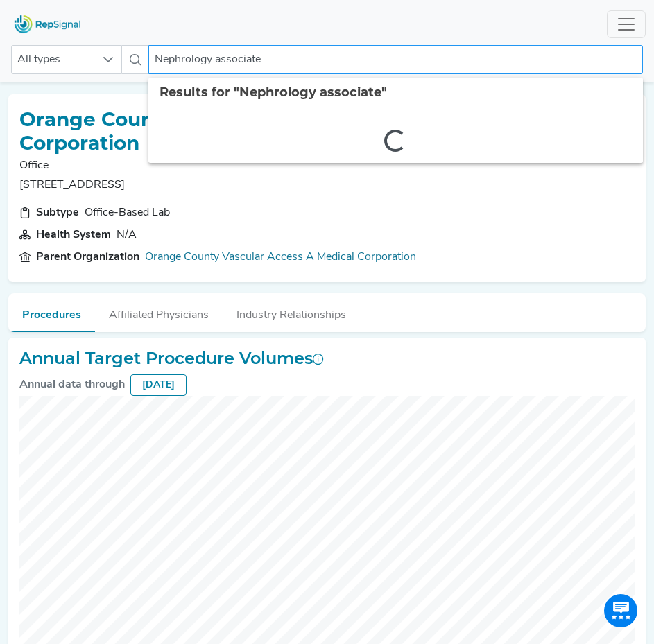  Describe the element at coordinates (171, 359) in the screenshot. I see `h2: Annual Target Procedure Volumes` at that location.